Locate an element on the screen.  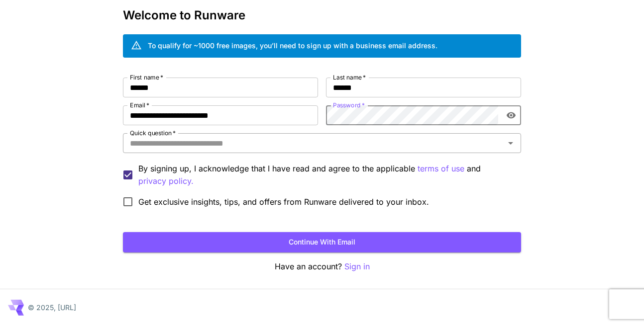
label: Quick question is located at coordinates (153, 133).